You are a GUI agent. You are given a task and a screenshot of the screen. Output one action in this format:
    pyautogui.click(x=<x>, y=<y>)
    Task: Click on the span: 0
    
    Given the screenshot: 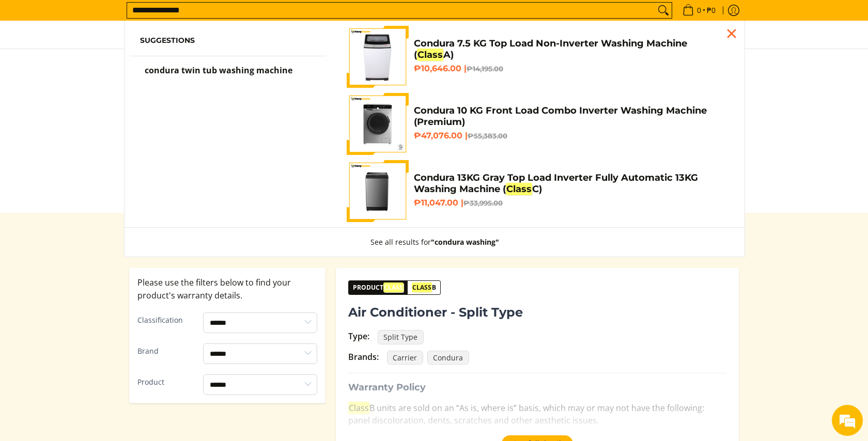 What is the action you would take?
    pyautogui.click(x=699, y=10)
    